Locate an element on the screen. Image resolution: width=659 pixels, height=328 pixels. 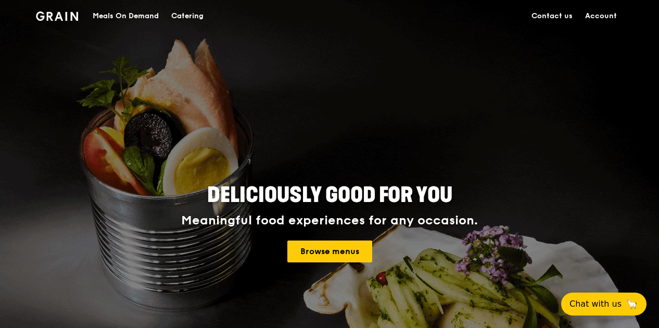
div: Catering is located at coordinates (187, 16).